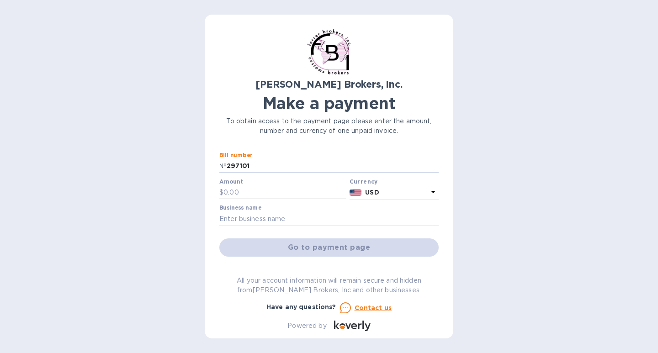  What do you see at coordinates (372, 192) in the screenshot?
I see `b: USD` at bounding box center [372, 192].